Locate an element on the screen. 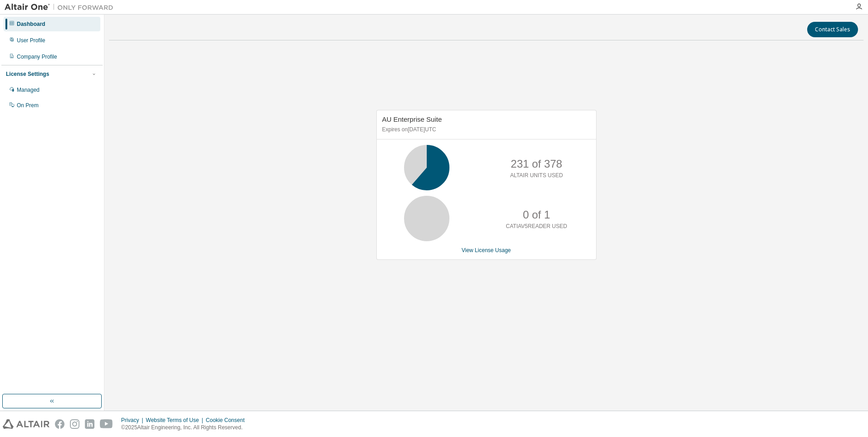  img: facebook.svg is located at coordinates (60, 424).